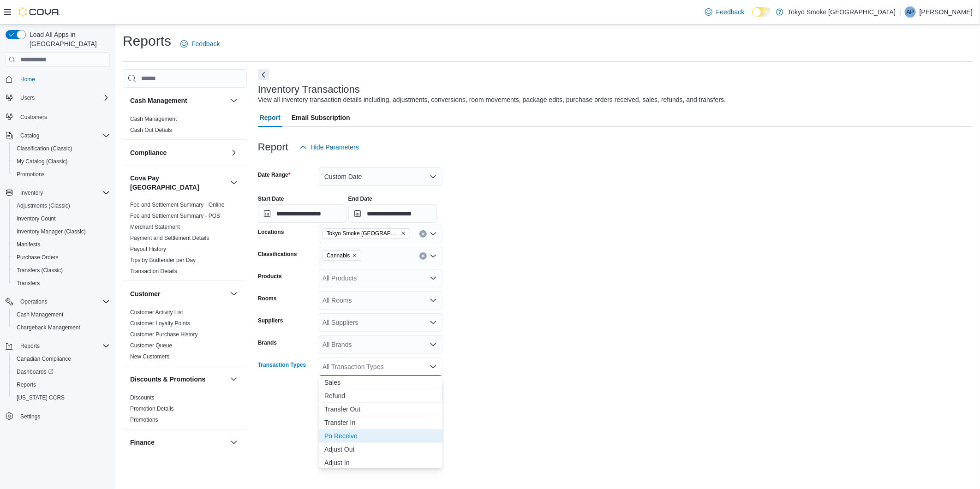  I want to click on button: Catalog, so click(29, 136).